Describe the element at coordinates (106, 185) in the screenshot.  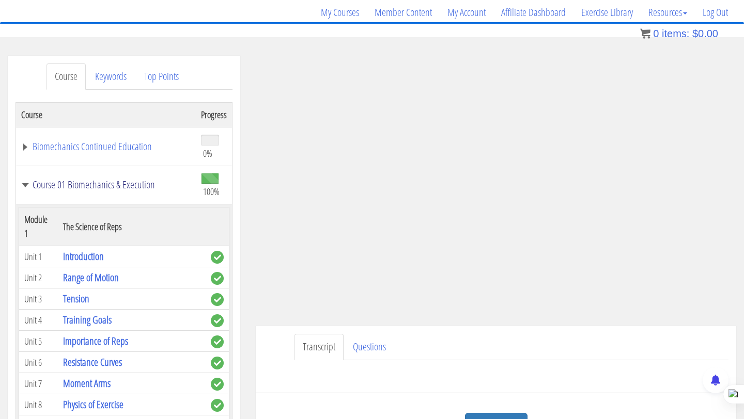
I see `a: Course 01 Biomechanics & Execution` at that location.